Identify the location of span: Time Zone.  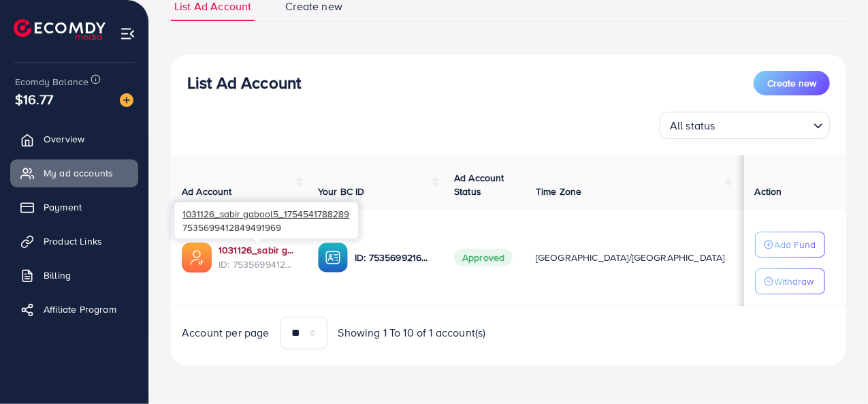
(558, 191).